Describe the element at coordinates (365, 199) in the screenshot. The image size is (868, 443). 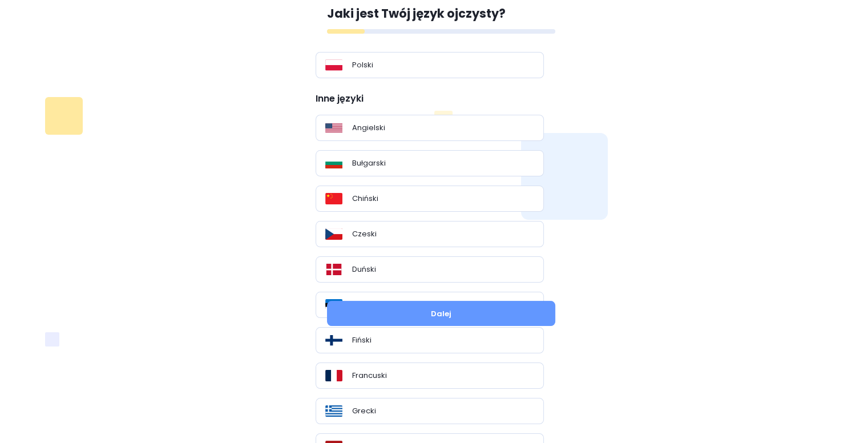
I see `p: Chiński` at that location.